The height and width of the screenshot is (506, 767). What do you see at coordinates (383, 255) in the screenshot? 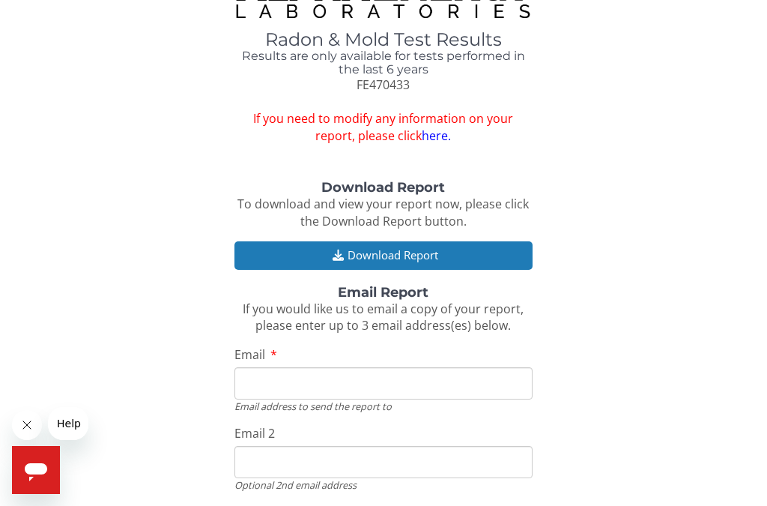
I see `button: Download Report` at bounding box center [383, 255].